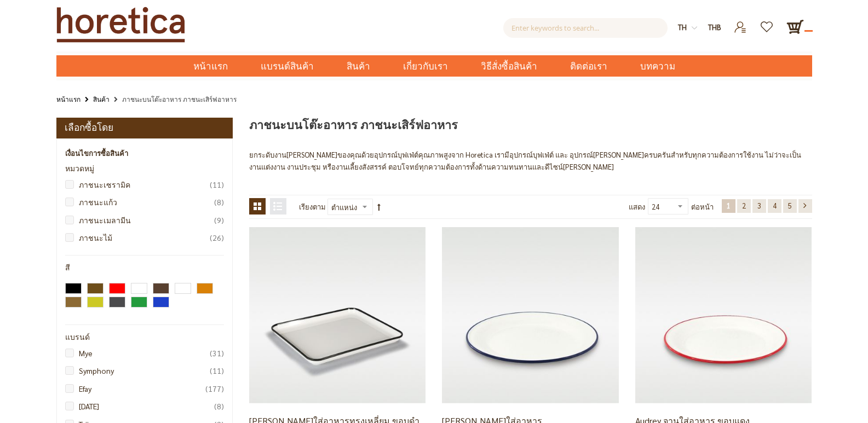 The height and width of the screenshot is (423, 868). What do you see at coordinates (89, 128) in the screenshot?
I see `strong: เลือกซื้อโดย` at bounding box center [89, 128].